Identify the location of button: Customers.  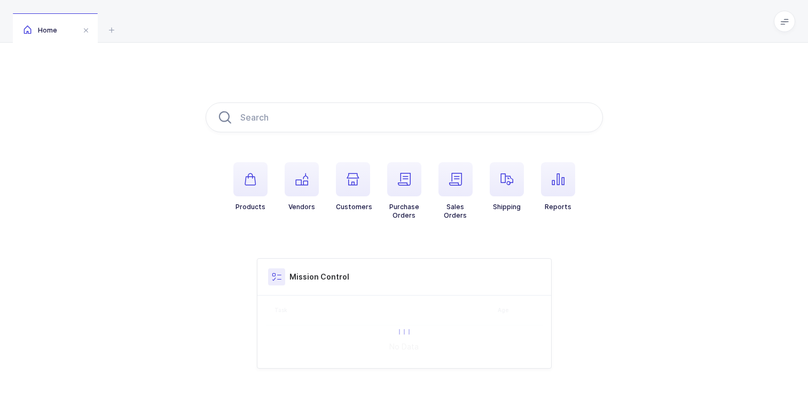
(354, 187).